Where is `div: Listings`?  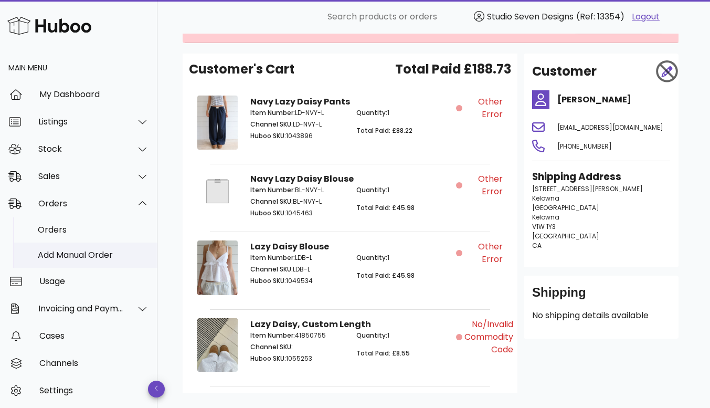 div: Listings is located at coordinates (81, 121).